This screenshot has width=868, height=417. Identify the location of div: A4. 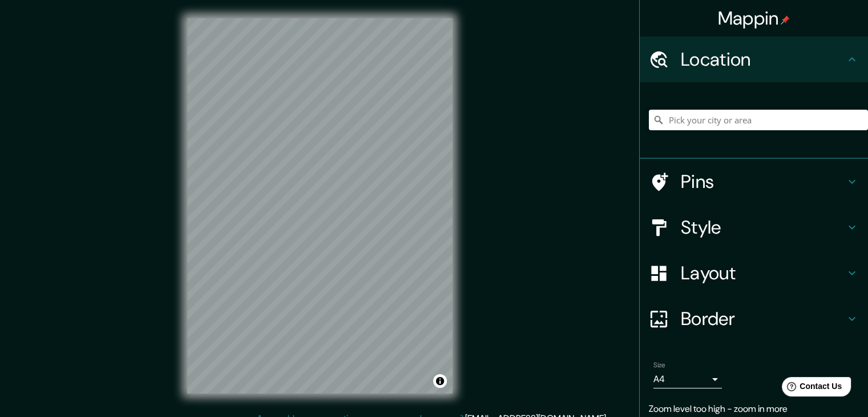
(688, 379).